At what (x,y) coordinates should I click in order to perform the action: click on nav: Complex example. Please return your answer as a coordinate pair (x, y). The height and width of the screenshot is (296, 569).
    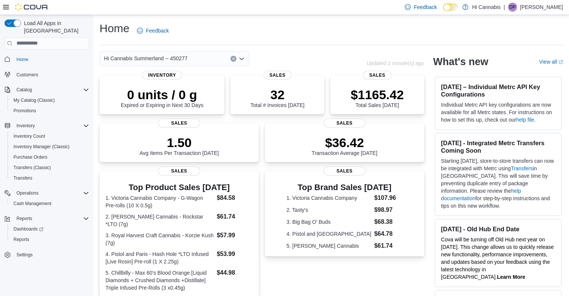
    Looking at the image, I should click on (47, 165).